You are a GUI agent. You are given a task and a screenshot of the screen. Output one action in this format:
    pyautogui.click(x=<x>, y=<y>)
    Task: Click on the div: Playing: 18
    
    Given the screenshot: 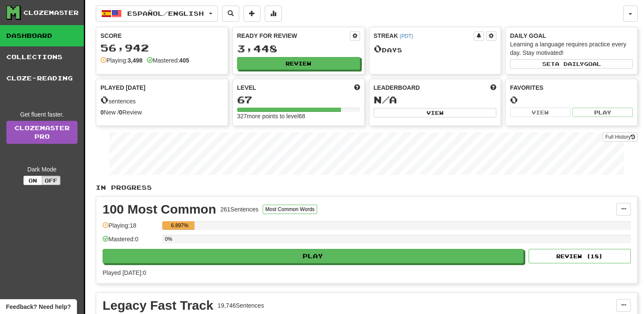 What is the action you would take?
    pyautogui.click(x=131, y=228)
    